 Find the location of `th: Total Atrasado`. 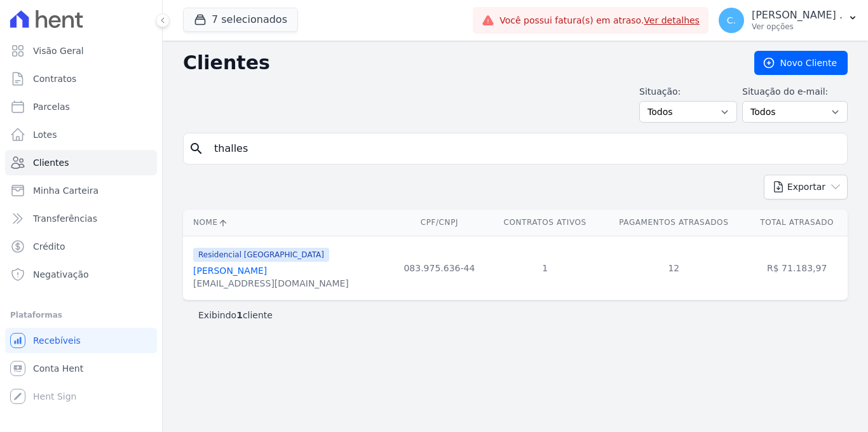

th: Total Atrasado is located at coordinates (797, 222).